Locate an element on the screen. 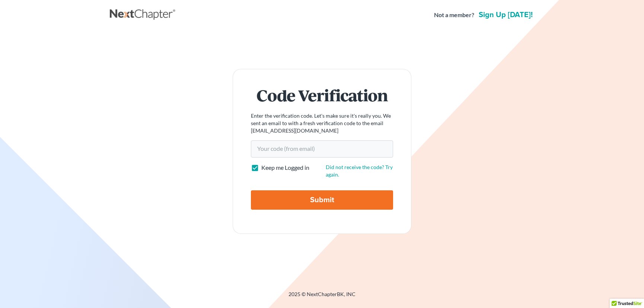 The image size is (644, 308). input: Your code (from email) is located at coordinates (322, 149).